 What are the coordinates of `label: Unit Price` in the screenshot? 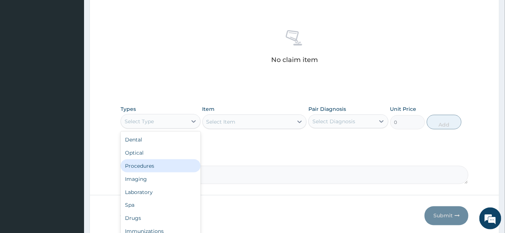 It's located at (403, 109).